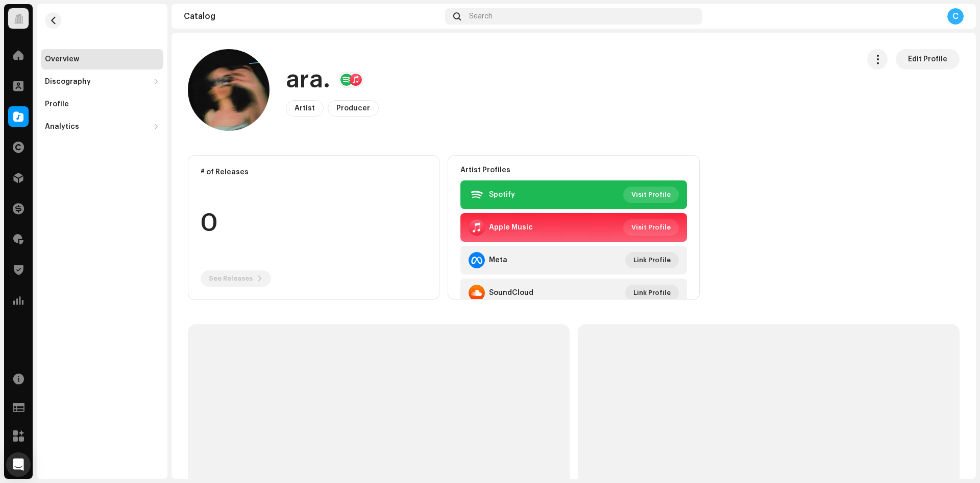  I want to click on div: Apple Music, so click(510, 227).